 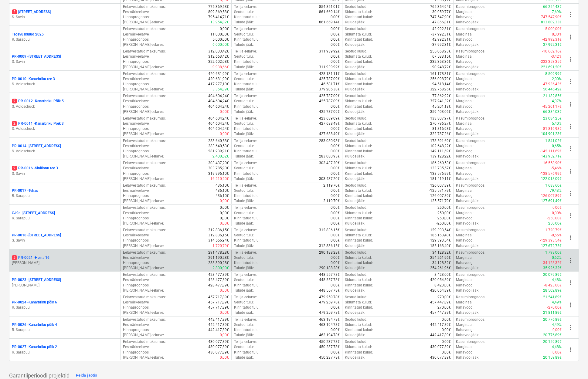 I want to click on p: 221 691,20€, so click(x=551, y=67).